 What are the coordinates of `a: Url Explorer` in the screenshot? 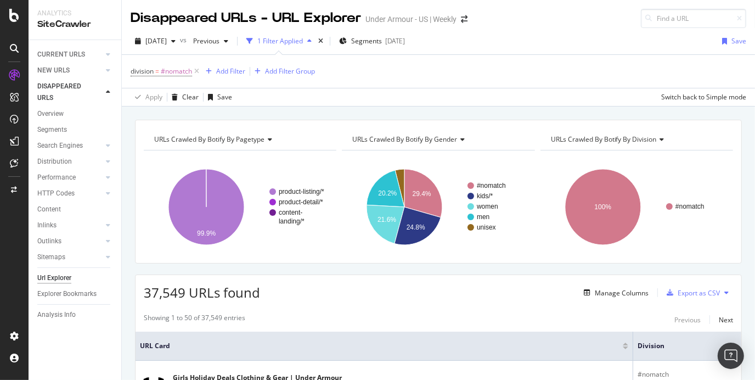 It's located at (75, 278).